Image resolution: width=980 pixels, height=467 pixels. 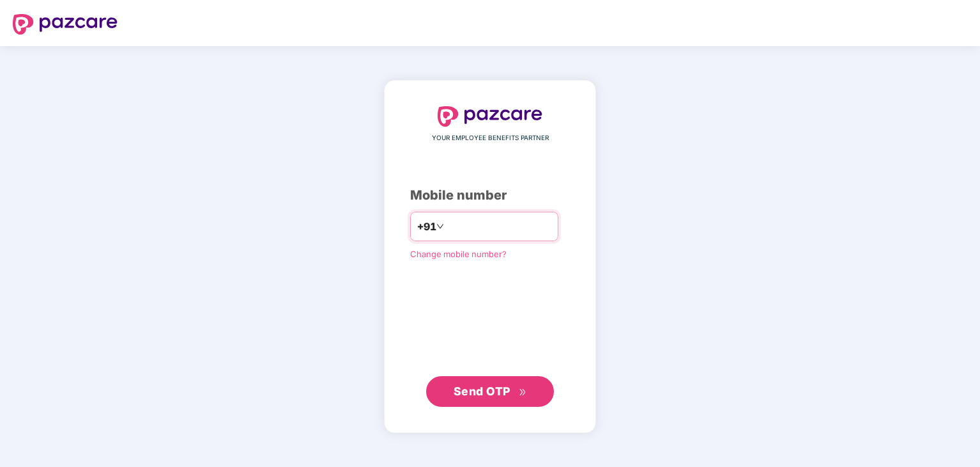 What do you see at coordinates (490, 195) in the screenshot?
I see `div: Mobile number` at bounding box center [490, 195].